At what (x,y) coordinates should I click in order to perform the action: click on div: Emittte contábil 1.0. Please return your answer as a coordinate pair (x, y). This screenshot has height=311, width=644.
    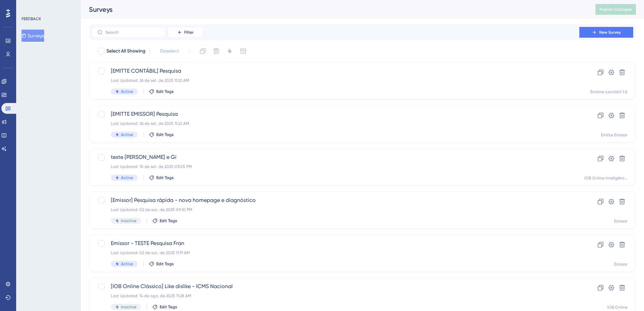
    Looking at the image, I should click on (609, 92).